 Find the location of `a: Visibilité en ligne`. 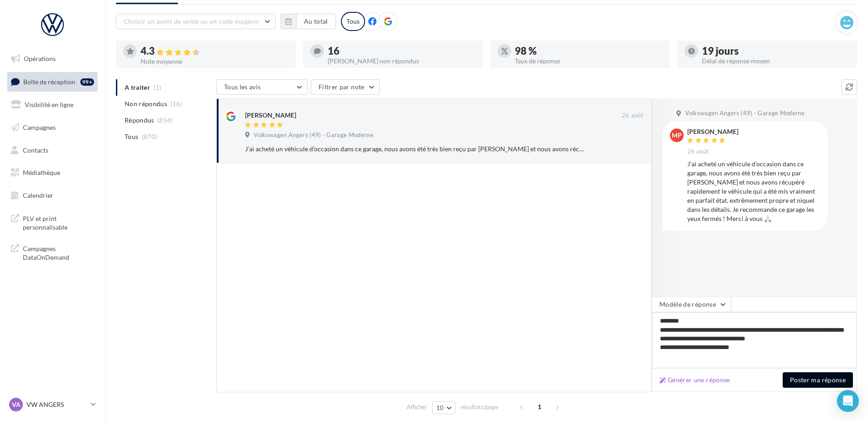

a: Visibilité en ligne is located at coordinates (53, 105).